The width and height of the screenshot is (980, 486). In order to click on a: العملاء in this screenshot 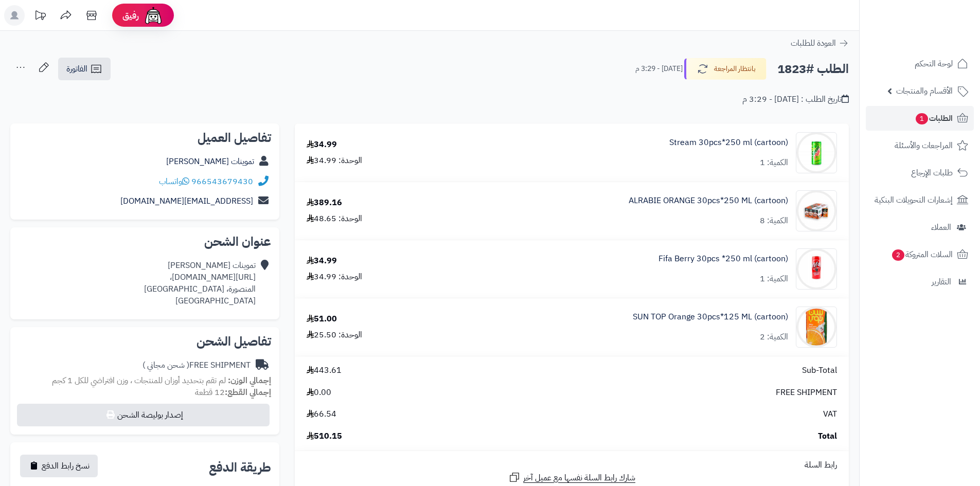, I will do `click(920, 228)`.